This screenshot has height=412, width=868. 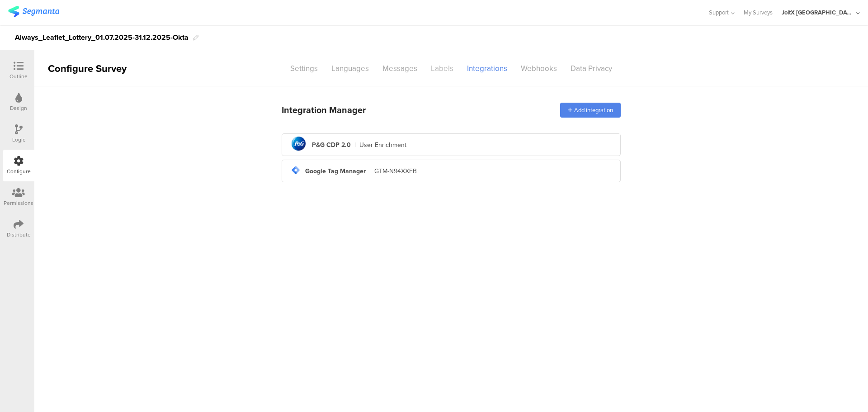 I want to click on div: Languages, so click(x=350, y=68).